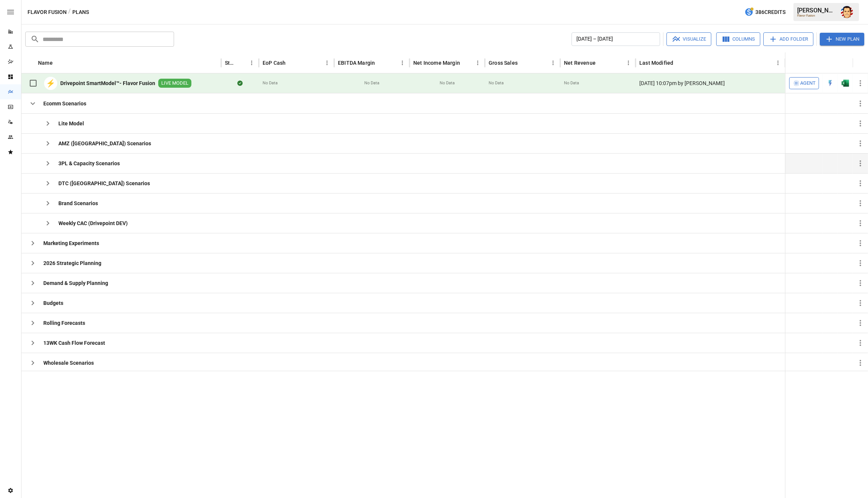 The image size is (868, 498). What do you see at coordinates (847, 13) in the screenshot?
I see `img: Austin Gardner-Smith` at bounding box center [847, 13].